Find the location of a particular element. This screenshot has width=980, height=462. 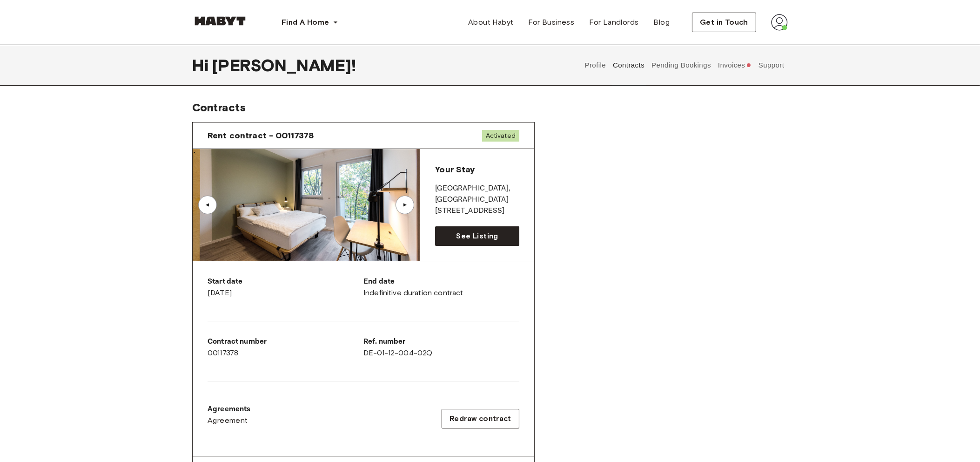

a: For Business is located at coordinates (551, 22).